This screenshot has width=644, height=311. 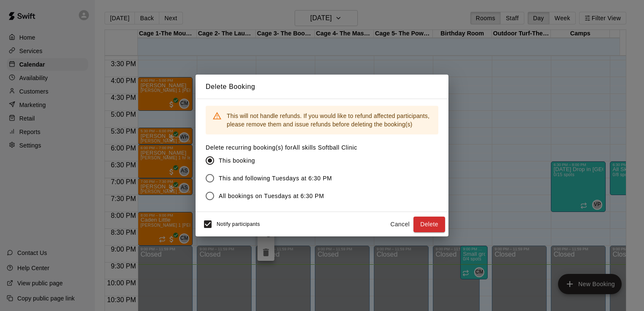 What do you see at coordinates (281, 148) in the screenshot?
I see `label: Delete recurring booking(s) for All skills Softball Clinic` at bounding box center [281, 148].